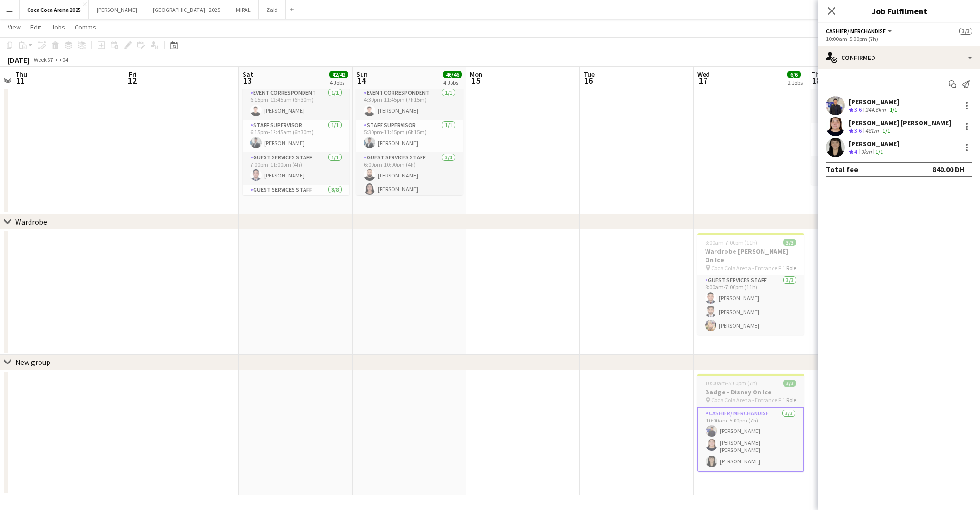  Describe the element at coordinates (452, 74) in the screenshot. I see `span: 46/46` at that location.